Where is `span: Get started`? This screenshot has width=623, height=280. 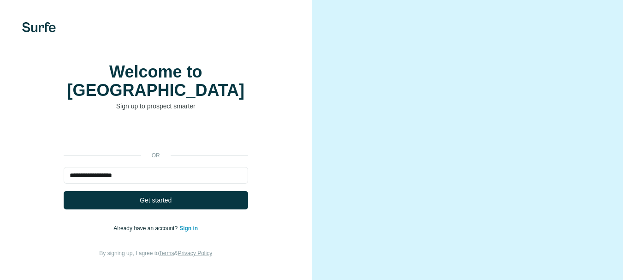
span: Get started is located at coordinates (155, 200).